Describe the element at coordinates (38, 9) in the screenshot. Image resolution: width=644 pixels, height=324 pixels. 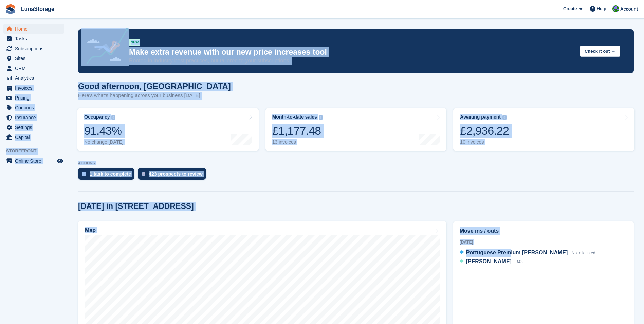
I see `a: LunaStorage` at that location.